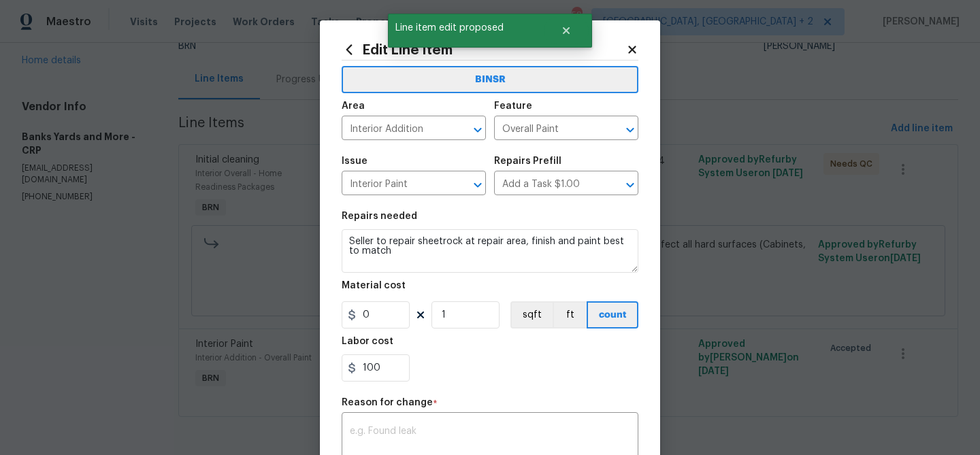 Image resolution: width=980 pixels, height=455 pixels. I want to click on h5: Repairs Prefill, so click(528, 161).